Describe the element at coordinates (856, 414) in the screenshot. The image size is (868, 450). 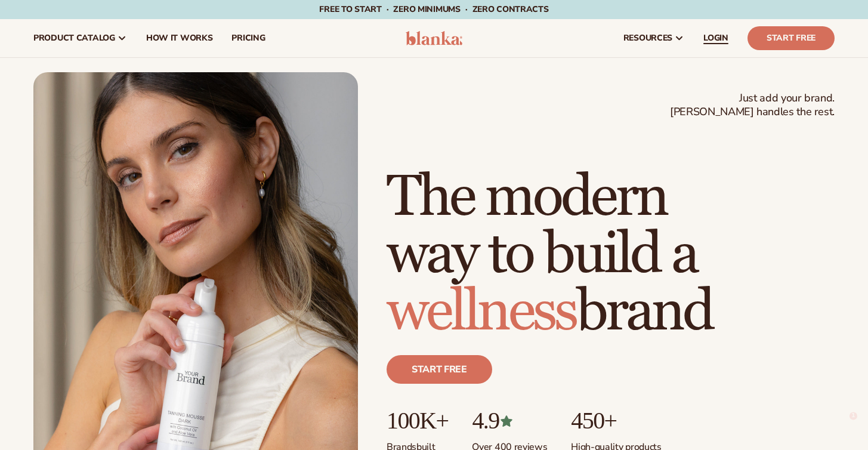
I see `span: 1` at that location.